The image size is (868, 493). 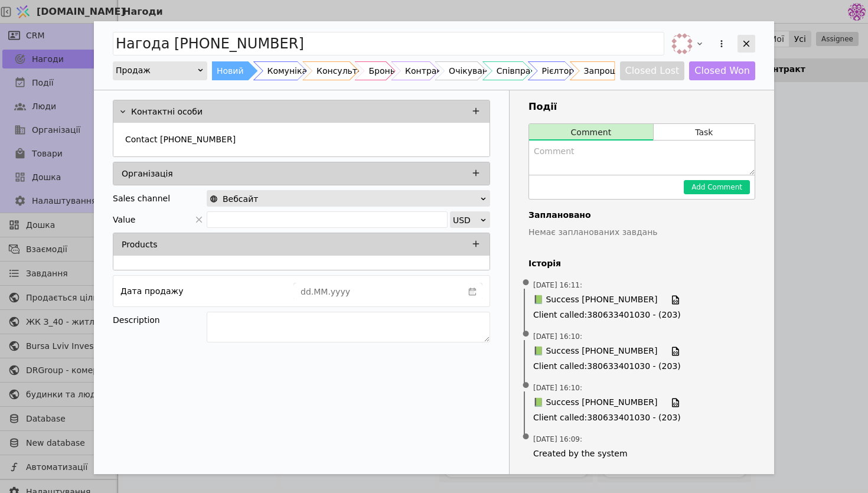 I want to click on h4: Заплановано, so click(x=642, y=214).